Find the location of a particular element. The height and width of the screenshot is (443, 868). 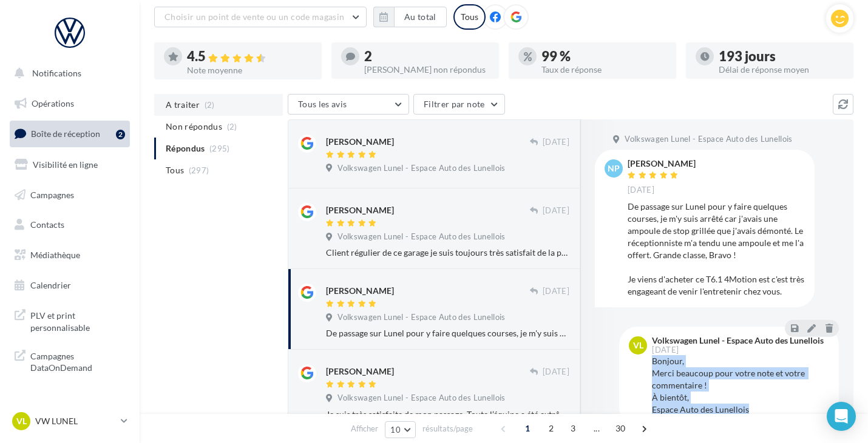

span: Notifications is located at coordinates (56, 73).